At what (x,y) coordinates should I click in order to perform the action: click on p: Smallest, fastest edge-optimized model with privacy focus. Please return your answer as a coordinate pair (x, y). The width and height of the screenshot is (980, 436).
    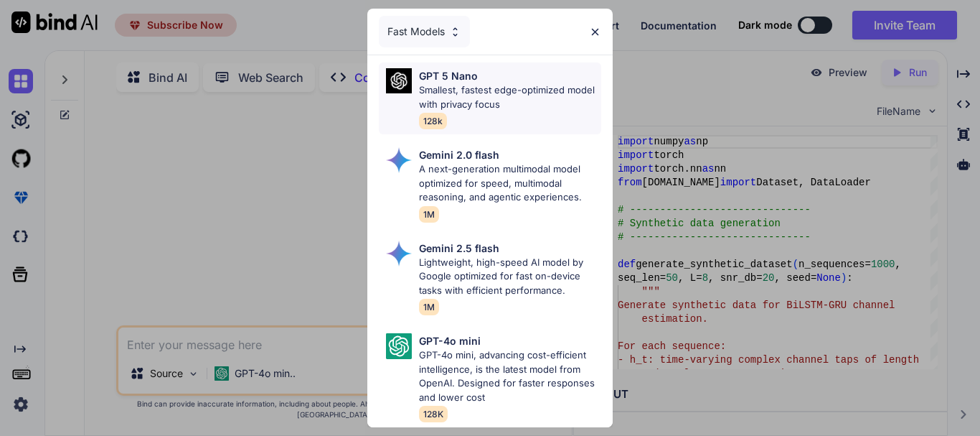
    Looking at the image, I should click on (510, 97).